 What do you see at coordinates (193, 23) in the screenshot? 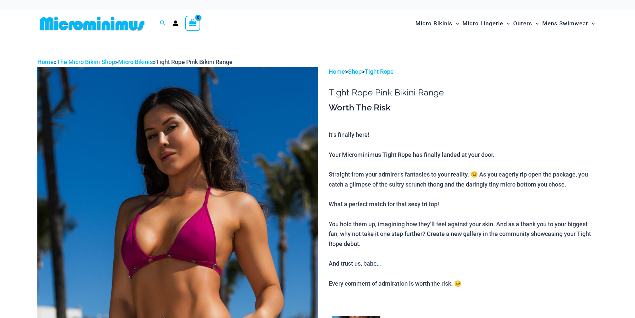
I see `a: View Shopping Cart, empty` at bounding box center [193, 23].